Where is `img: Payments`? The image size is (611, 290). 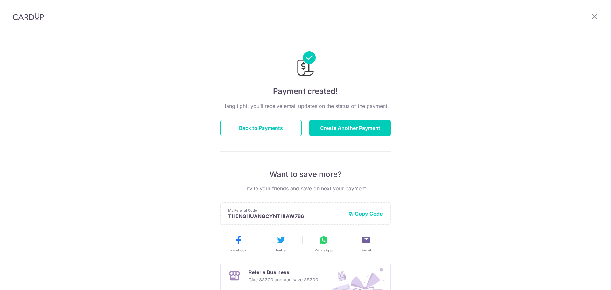
img: Payments is located at coordinates (305, 65).